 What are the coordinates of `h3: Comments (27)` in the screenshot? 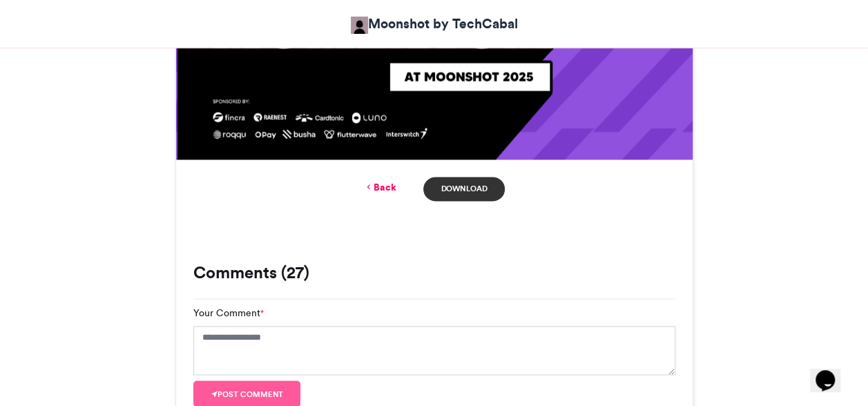 It's located at (434, 273).